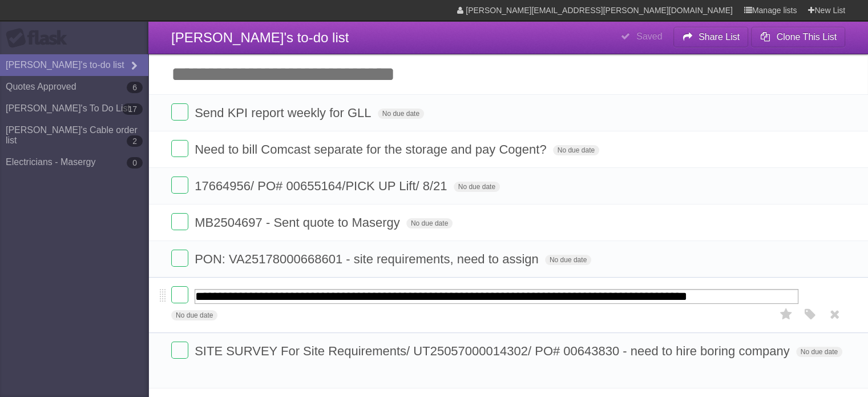 This screenshot has height=397, width=868. What do you see at coordinates (787, 314) in the screenshot?
I see `label: Star task` at bounding box center [787, 314].